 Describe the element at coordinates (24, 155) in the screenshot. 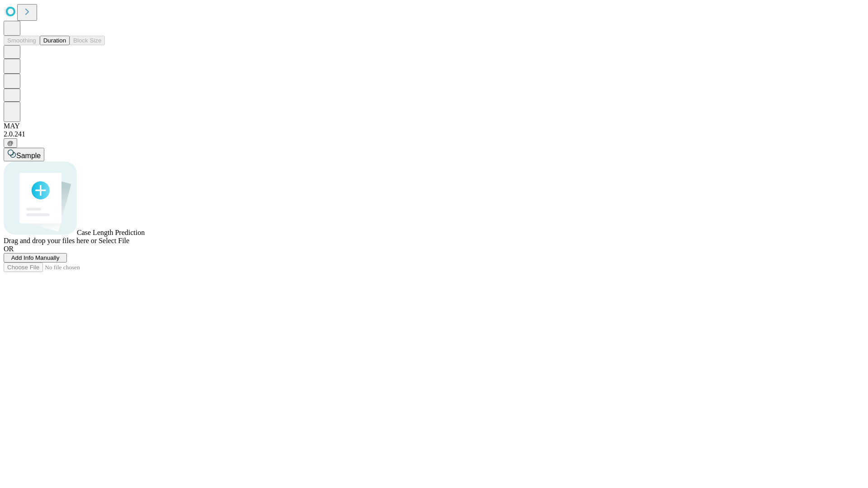

I see `button: Sample` at that location.